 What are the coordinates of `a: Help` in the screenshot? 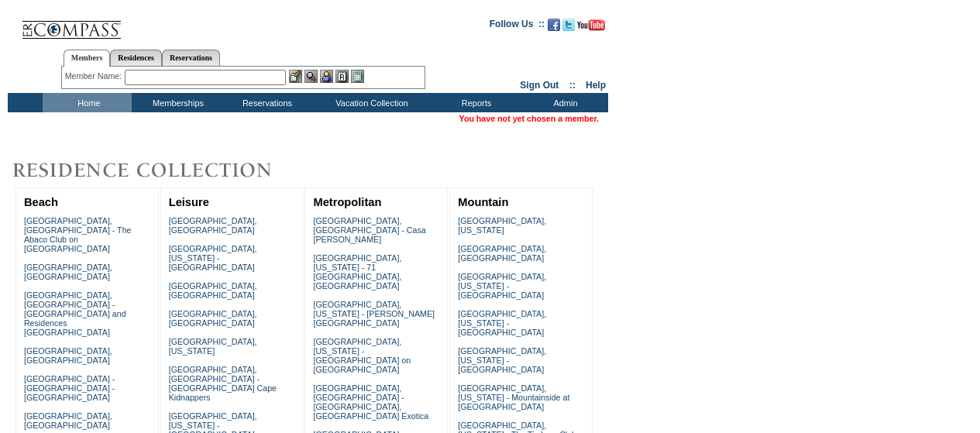 It's located at (596, 85).